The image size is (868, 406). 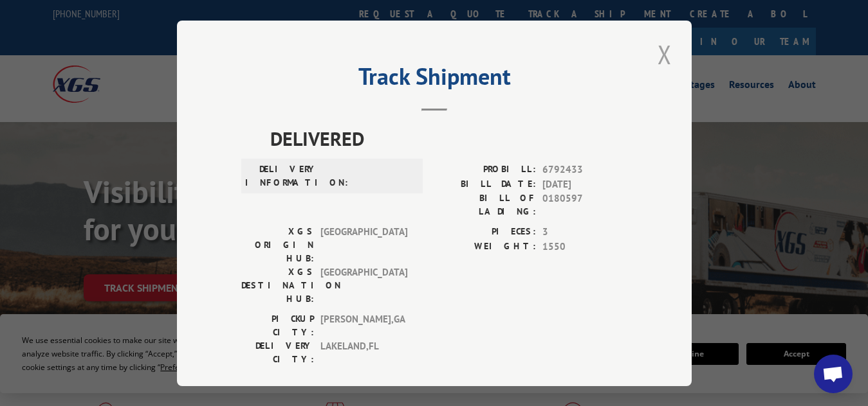 I want to click on span: 3, so click(x=585, y=232).